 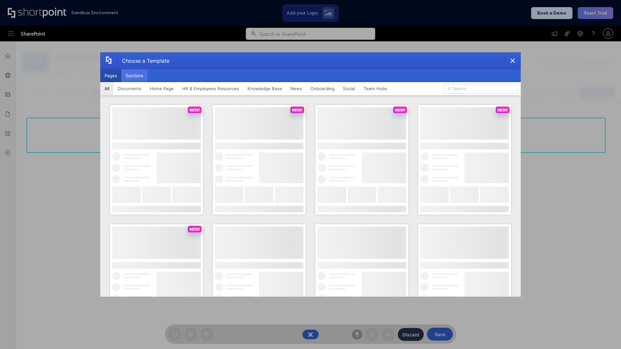 What do you see at coordinates (310, 175) in the screenshot?
I see `div: template selector` at bounding box center [310, 175].